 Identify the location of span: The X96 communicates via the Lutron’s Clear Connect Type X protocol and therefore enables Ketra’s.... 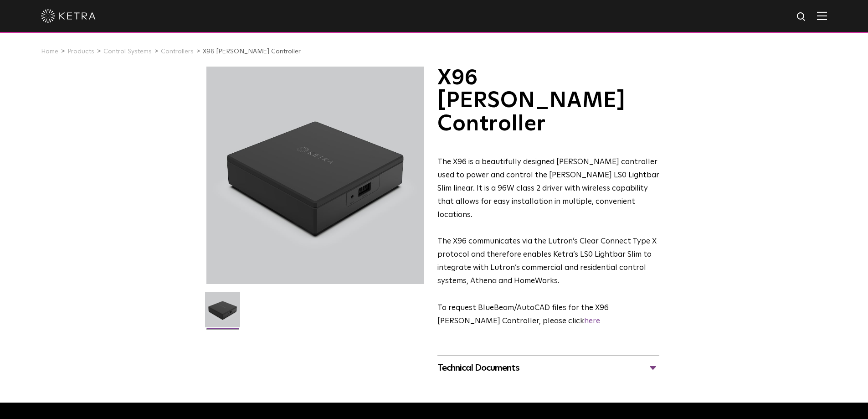
(547, 261).